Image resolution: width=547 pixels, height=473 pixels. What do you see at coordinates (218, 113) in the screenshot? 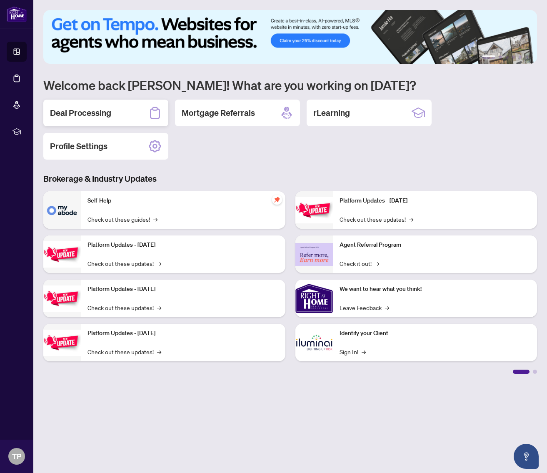
I see `h2: Mortgage Referrals` at bounding box center [218, 113].